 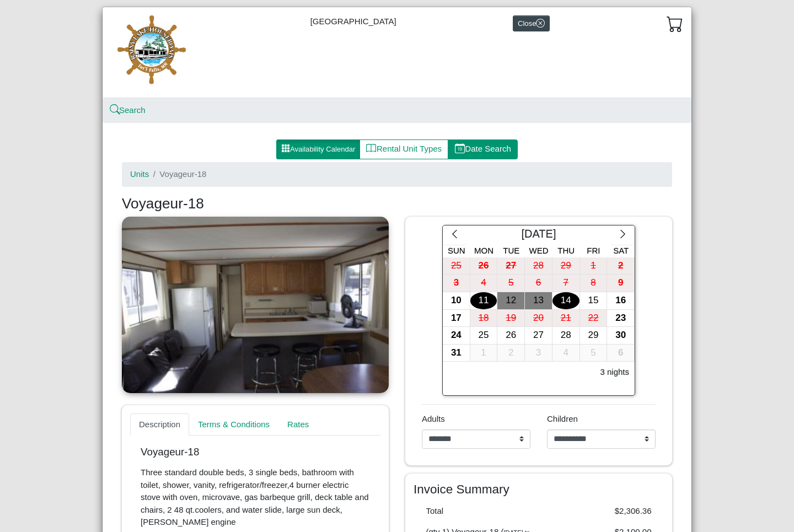 I want to click on div: 19, so click(x=511, y=318).